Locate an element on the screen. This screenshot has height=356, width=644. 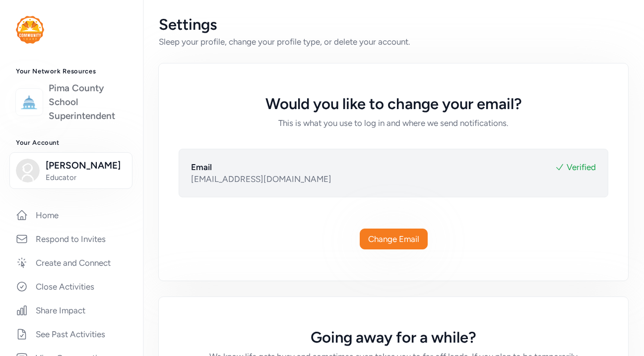
button: Change Email is located at coordinates (393, 239).